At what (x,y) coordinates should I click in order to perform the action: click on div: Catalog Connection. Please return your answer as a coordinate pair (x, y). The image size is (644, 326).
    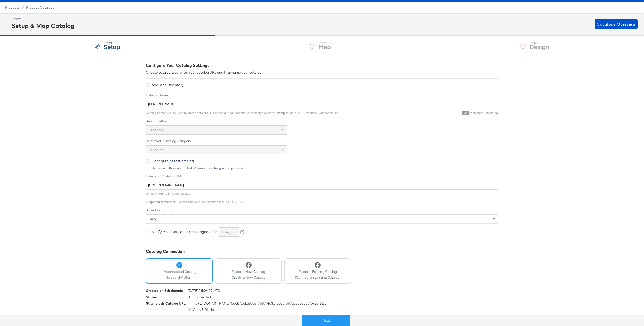
    Looking at the image, I should click on (322, 252).